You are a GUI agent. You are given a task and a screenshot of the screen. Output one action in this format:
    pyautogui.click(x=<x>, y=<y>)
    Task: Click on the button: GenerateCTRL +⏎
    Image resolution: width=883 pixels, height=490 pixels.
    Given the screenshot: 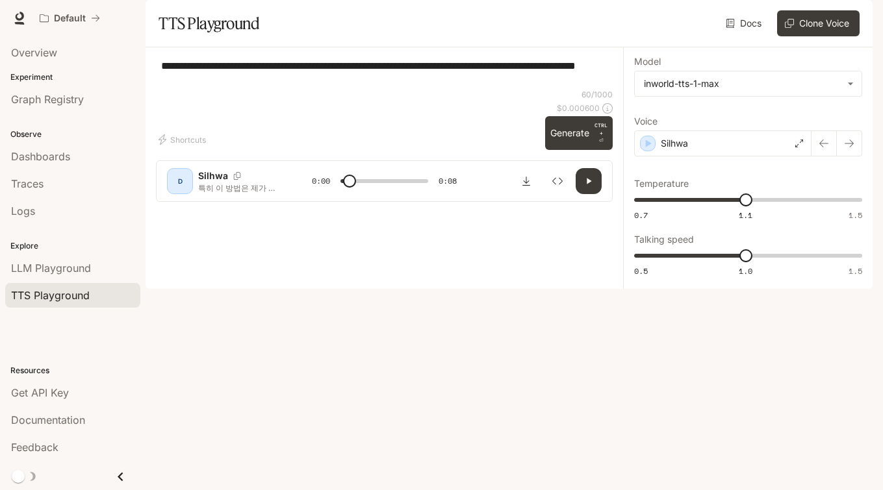 What is the action you would take?
    pyautogui.click(x=579, y=133)
    